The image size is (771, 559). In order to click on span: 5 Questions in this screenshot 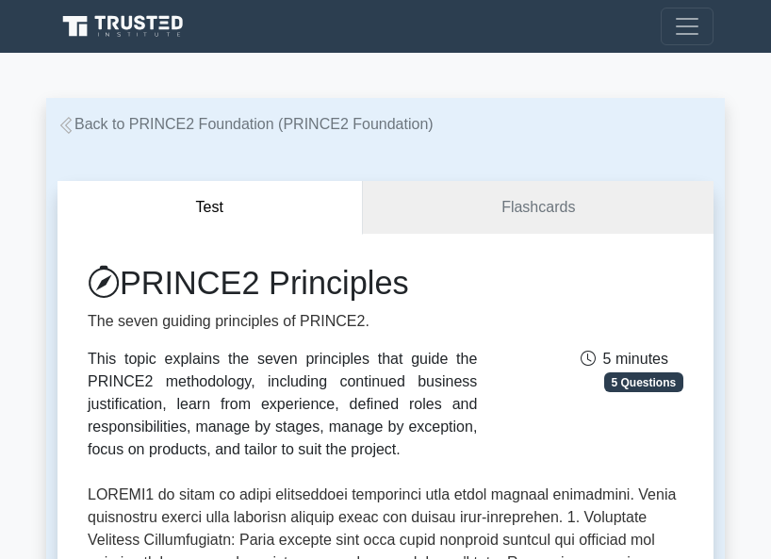, I will do `click(644, 382)`.